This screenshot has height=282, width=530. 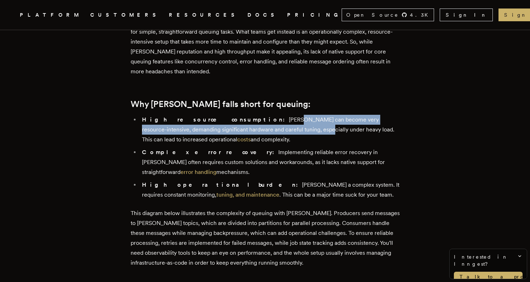 What do you see at coordinates (488, 276) in the screenshot?
I see `a: Talk to a product expert` at bounding box center [488, 276].